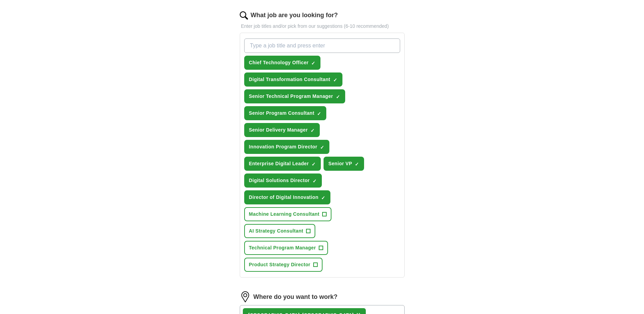 This screenshot has height=314, width=644. I want to click on span: Innovation Program Director, so click(283, 147).